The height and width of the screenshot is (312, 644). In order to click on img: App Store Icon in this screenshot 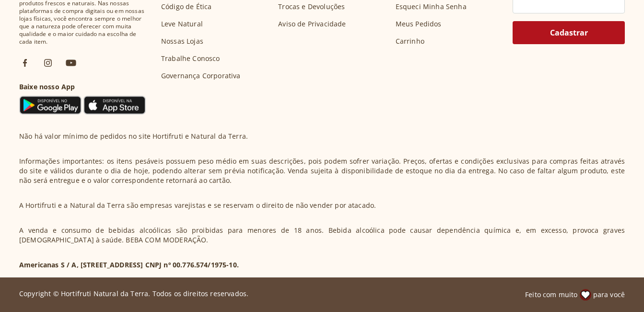, I will do `click(115, 105)`.